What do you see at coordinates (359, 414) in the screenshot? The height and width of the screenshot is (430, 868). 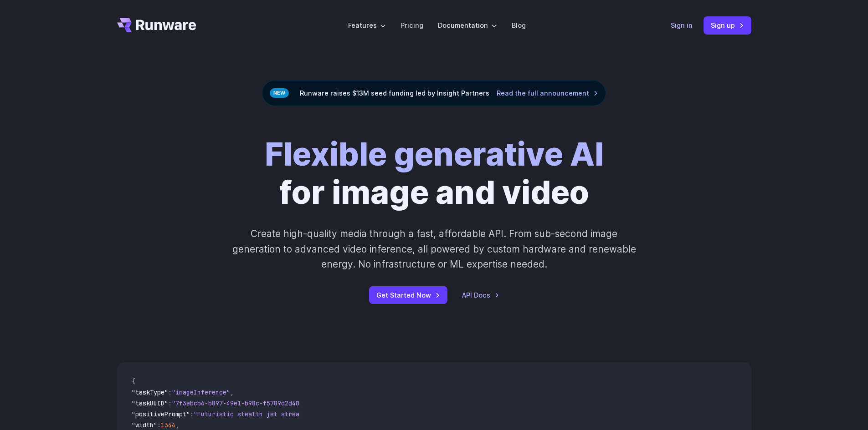 I see `span: "Futuristic stealth jet streaking through a neon-lit cityscape with glowing purple exhaust"` at bounding box center [359, 414].